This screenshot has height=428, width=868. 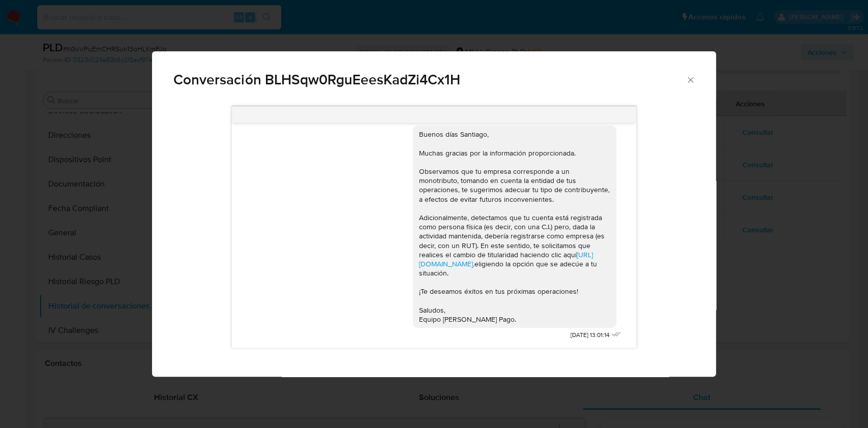 I want to click on div: Buenos días Santiago, Muchas gracias por la información proporcionada. Observamos que tu empresa ..., so click(x=515, y=227).